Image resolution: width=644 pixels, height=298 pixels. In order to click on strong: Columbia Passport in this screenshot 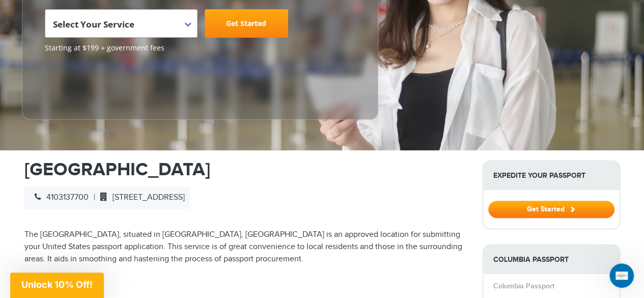, I will do `click(551, 260)`.